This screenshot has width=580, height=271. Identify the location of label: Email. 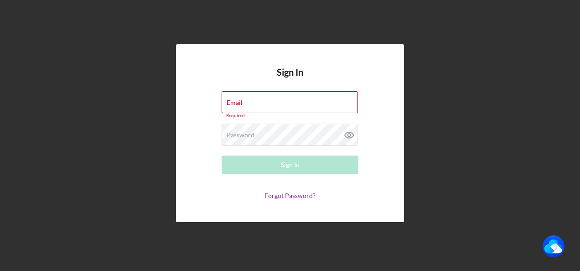
(234, 103).